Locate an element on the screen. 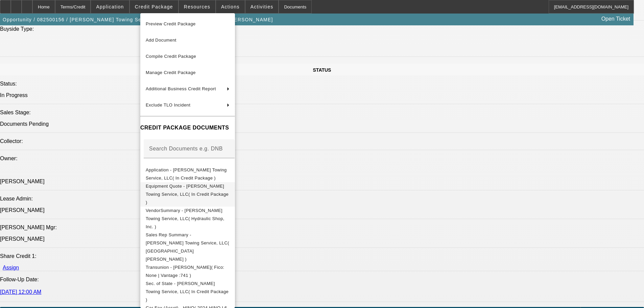 The image size is (644, 308). button: Sales Rep Summary - Padilla Towing Service, LLC( Nubie, Daniel ) is located at coordinates (188, 247).